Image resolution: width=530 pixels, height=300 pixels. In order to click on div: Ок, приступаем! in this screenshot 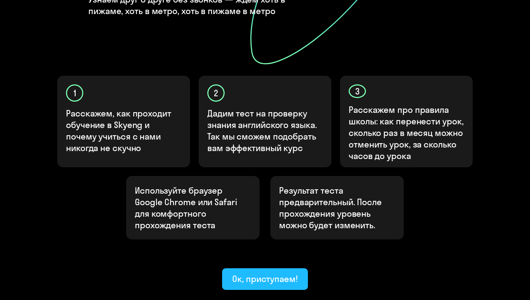, I will do `click(265, 279)`.